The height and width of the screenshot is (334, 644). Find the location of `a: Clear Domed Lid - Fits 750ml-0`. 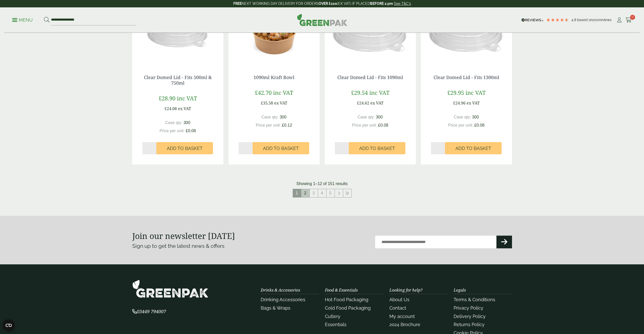

a: Clear Domed Lid - Fits 750ml-0 is located at coordinates (178, 33).